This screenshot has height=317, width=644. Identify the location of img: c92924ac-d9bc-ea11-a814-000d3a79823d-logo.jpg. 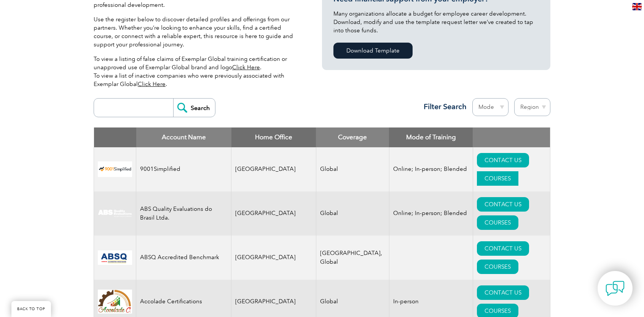
(115, 213).